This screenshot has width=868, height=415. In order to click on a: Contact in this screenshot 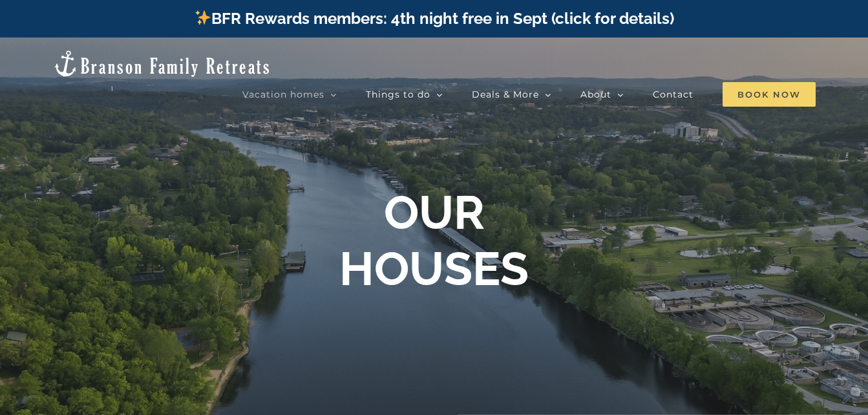, I will do `click(673, 94)`.